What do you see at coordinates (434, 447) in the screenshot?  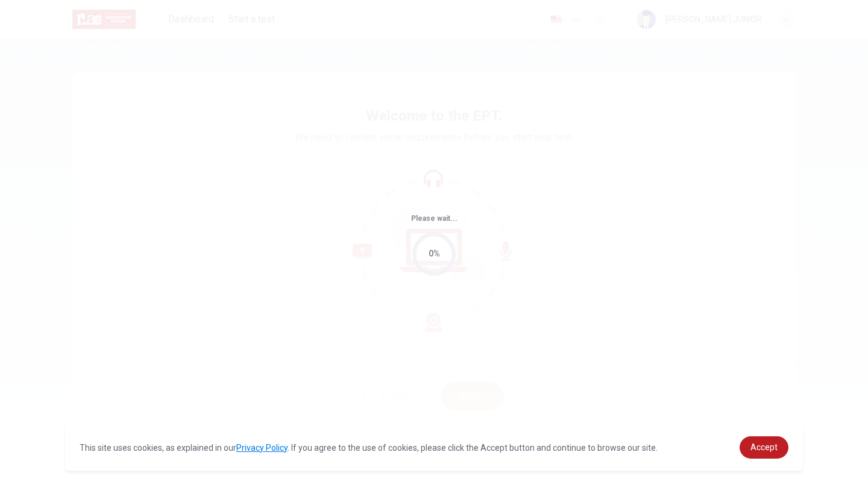 I see `div: cookieconsent` at bounding box center [434, 447].